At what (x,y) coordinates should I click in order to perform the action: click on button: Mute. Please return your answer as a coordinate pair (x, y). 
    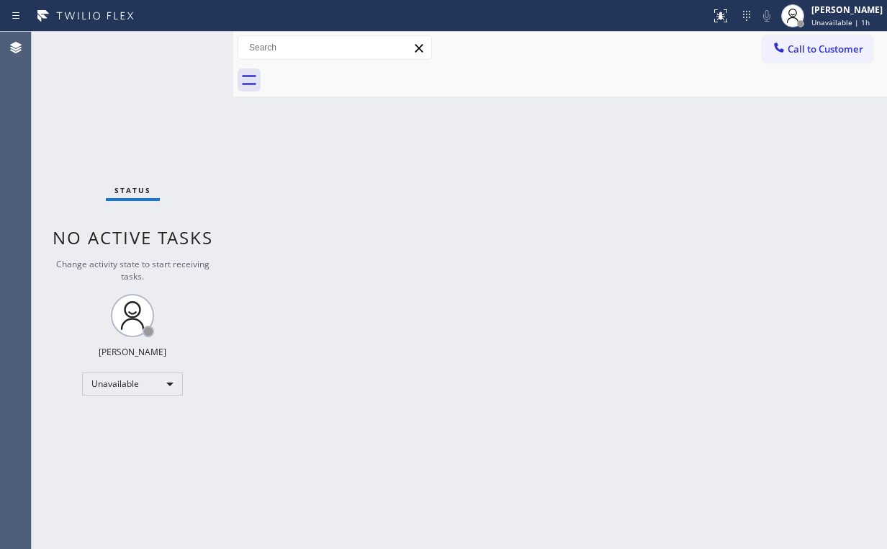
    Looking at the image, I should click on (767, 16).